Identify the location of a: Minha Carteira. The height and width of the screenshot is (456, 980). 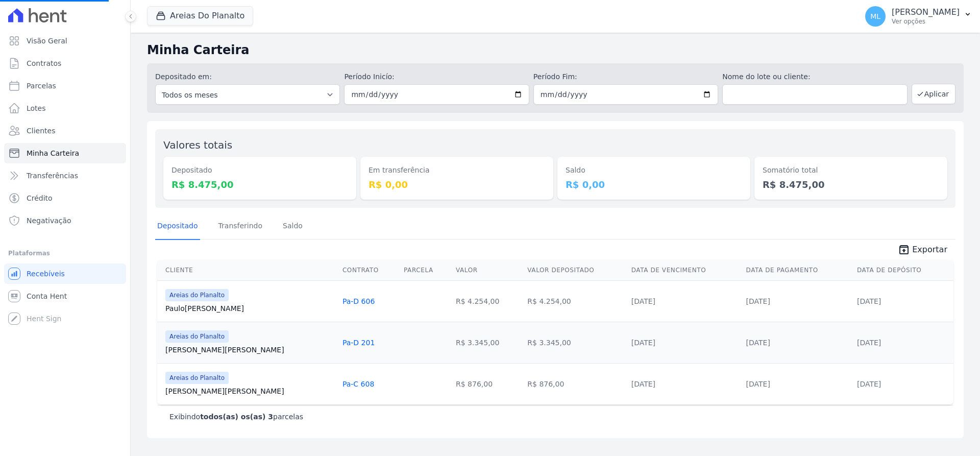
(65, 153).